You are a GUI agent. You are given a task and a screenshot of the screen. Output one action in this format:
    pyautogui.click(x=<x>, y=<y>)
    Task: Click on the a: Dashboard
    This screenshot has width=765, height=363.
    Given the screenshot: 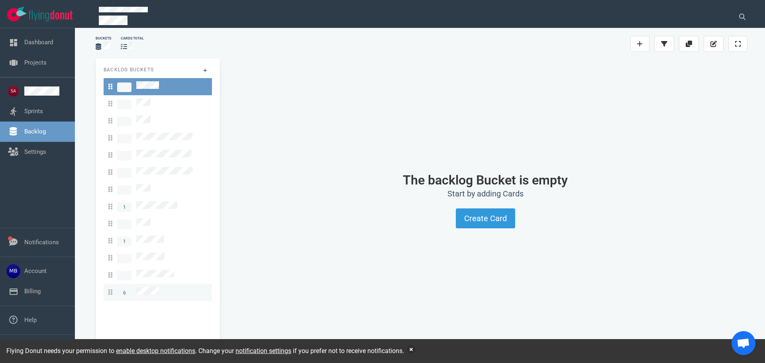 What is the action you would take?
    pyautogui.click(x=39, y=42)
    